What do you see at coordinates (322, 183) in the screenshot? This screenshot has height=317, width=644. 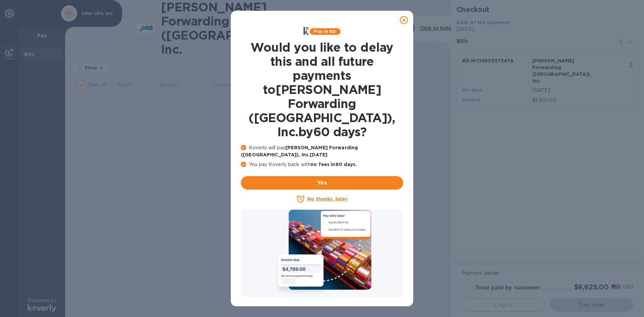 I see `span: Yes` at bounding box center [322, 183].